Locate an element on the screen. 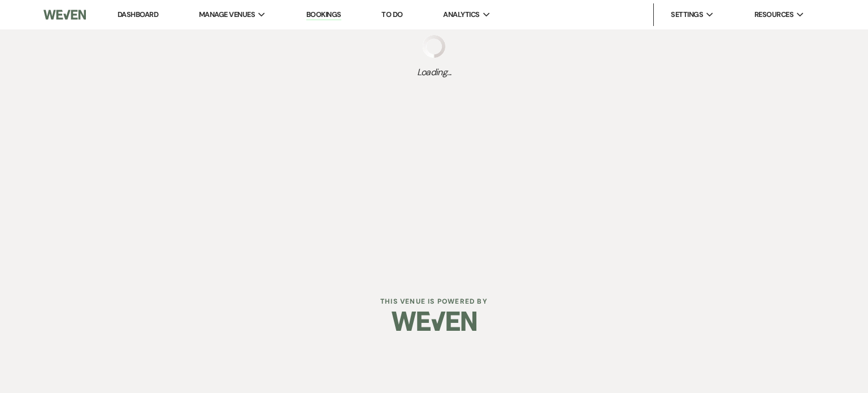 This screenshot has height=393, width=868. a: Bookings is located at coordinates (324, 15).